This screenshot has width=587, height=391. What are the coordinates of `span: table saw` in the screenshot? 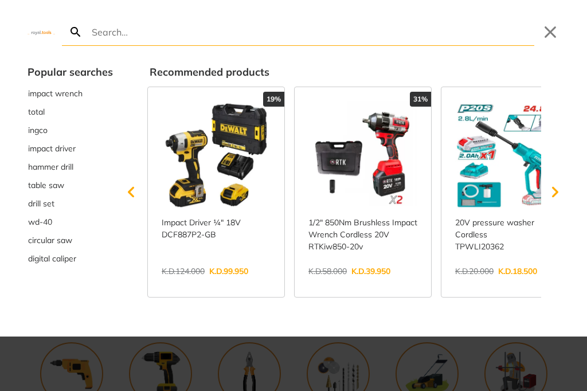 It's located at (46, 185).